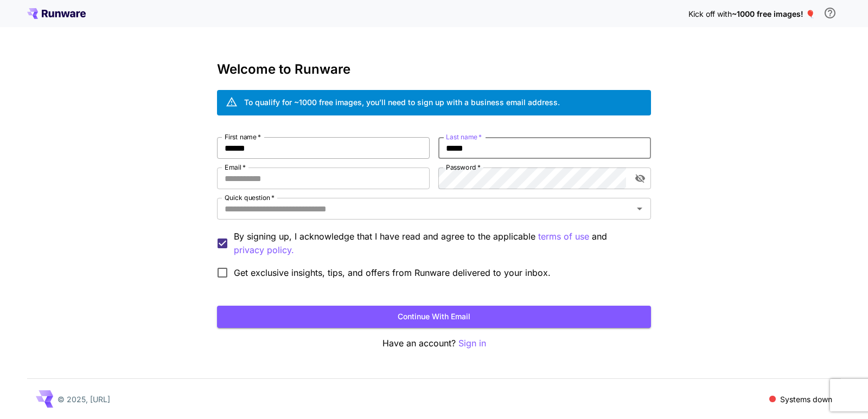 The height and width of the screenshot is (419, 868). I want to click on p: By signing up, I acknowledge that I have read and agree to the applicable and, so click(438, 244).